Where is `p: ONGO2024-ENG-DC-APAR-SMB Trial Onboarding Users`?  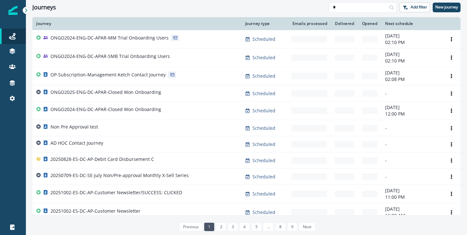 p: ONGO2024-ENG-DC-APAR-SMB Trial Onboarding Users is located at coordinates (110, 56).